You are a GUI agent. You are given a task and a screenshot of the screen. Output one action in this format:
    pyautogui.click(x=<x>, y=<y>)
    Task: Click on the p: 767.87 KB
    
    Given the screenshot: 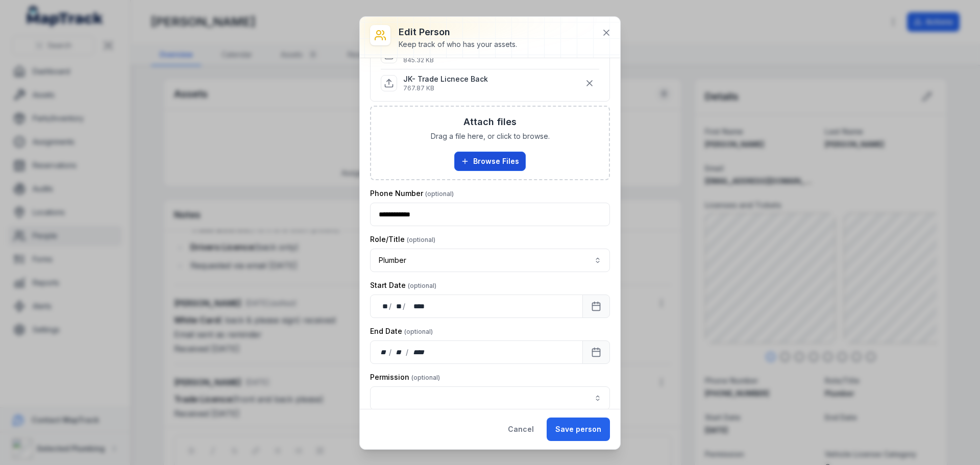 What is the action you would take?
    pyautogui.click(x=445, y=89)
    